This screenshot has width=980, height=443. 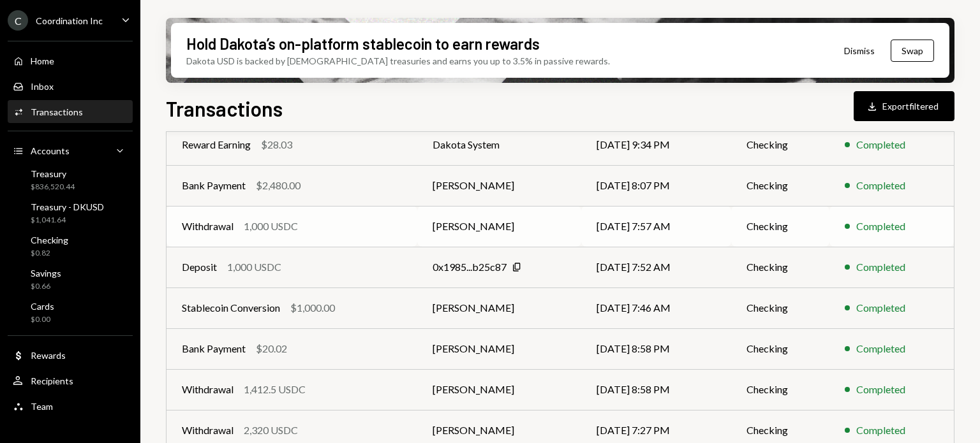 I want to click on a: Cards$0.00, so click(x=71, y=313).